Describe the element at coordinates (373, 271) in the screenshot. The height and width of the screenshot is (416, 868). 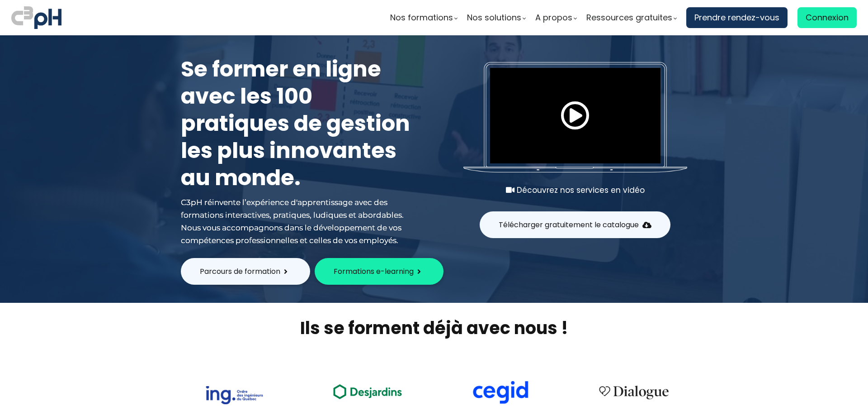
I see `span: Formations e-learning` at that location.